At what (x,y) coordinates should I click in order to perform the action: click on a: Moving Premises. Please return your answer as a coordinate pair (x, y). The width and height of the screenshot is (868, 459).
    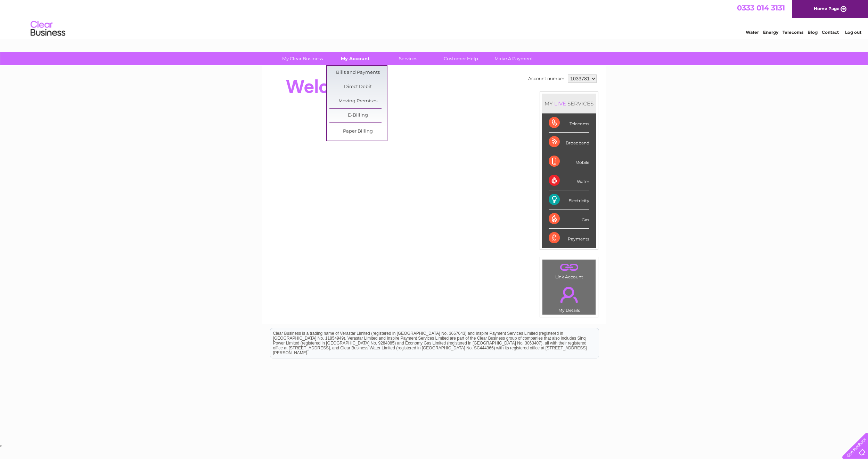
    Looking at the image, I should click on (358, 101).